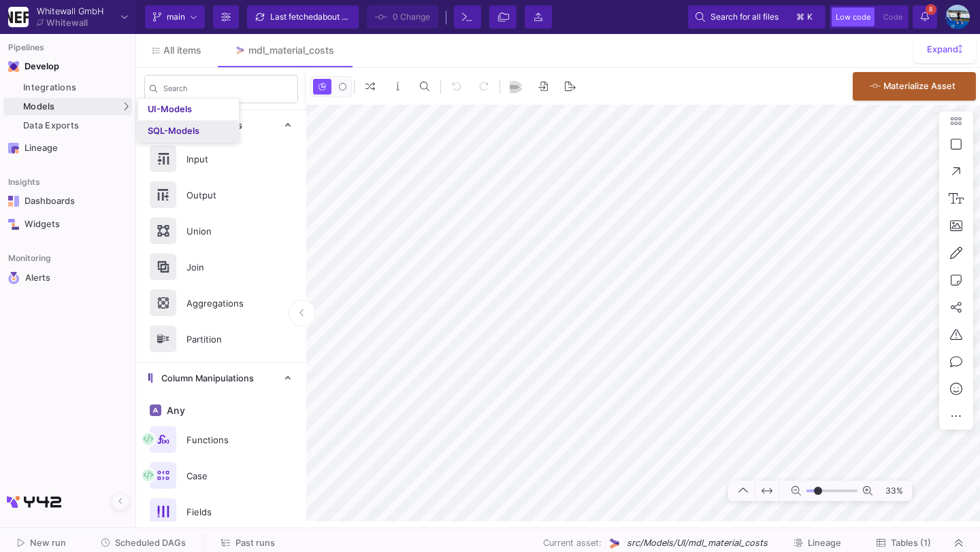 Image resolution: width=980 pixels, height=552 pixels. I want to click on span: Low code, so click(853, 17).